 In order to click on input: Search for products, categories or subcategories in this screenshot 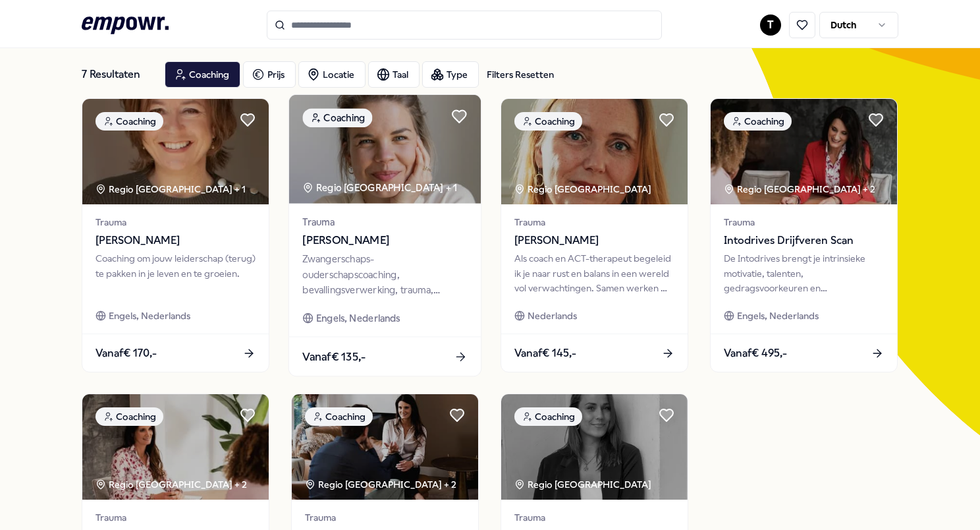, I will do `click(464, 25)`.